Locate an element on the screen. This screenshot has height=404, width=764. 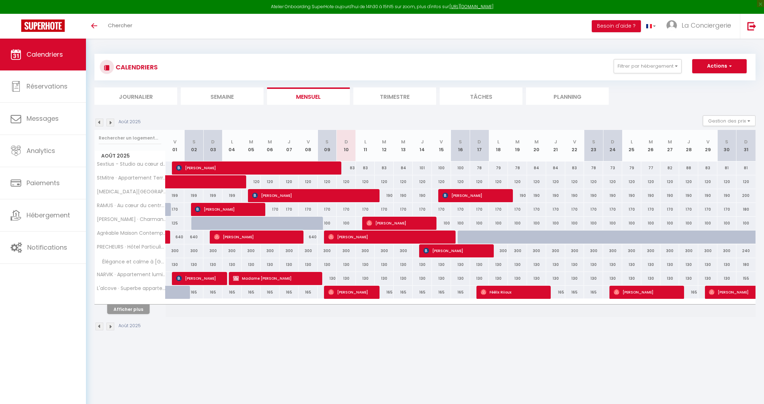
th: 21 is located at coordinates (556, 145).